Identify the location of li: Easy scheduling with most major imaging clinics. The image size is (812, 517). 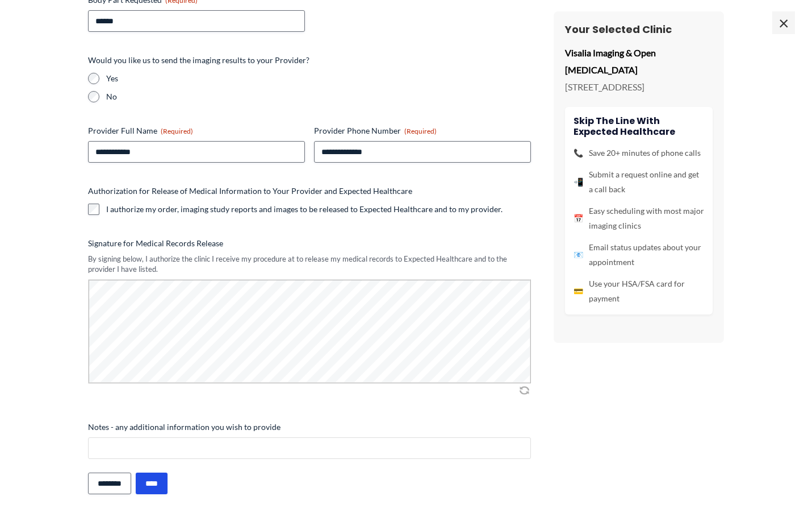
(639, 218).